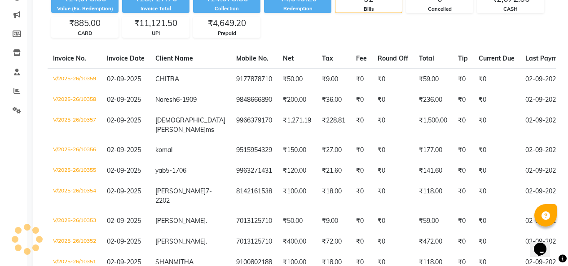 This screenshot has height=266, width=568. I want to click on td: 9963271431, so click(254, 171).